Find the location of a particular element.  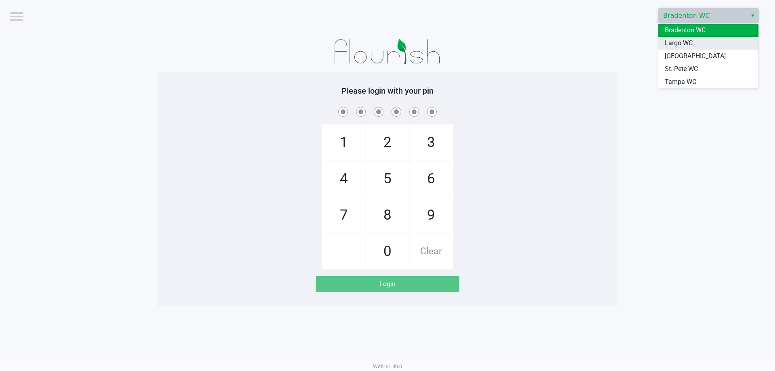

span: 3 is located at coordinates (431, 142).